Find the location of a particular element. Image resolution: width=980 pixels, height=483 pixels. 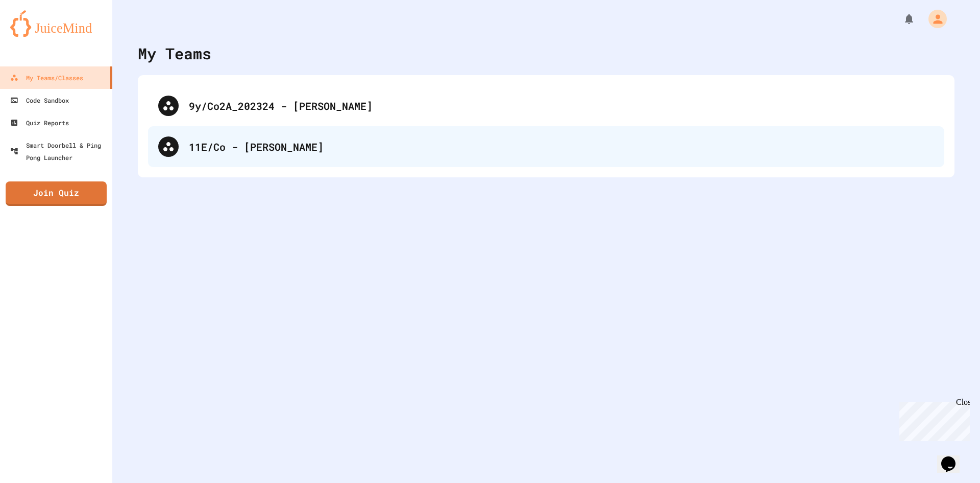

div: Chat with us now!Close is located at coordinates (37, 34).